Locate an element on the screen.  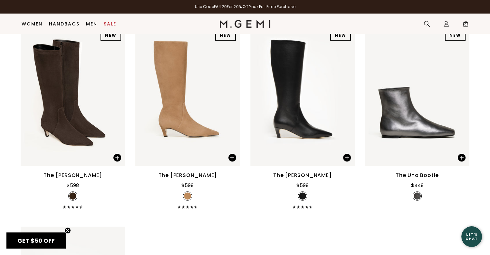
a: Handbags is located at coordinates (64, 24).